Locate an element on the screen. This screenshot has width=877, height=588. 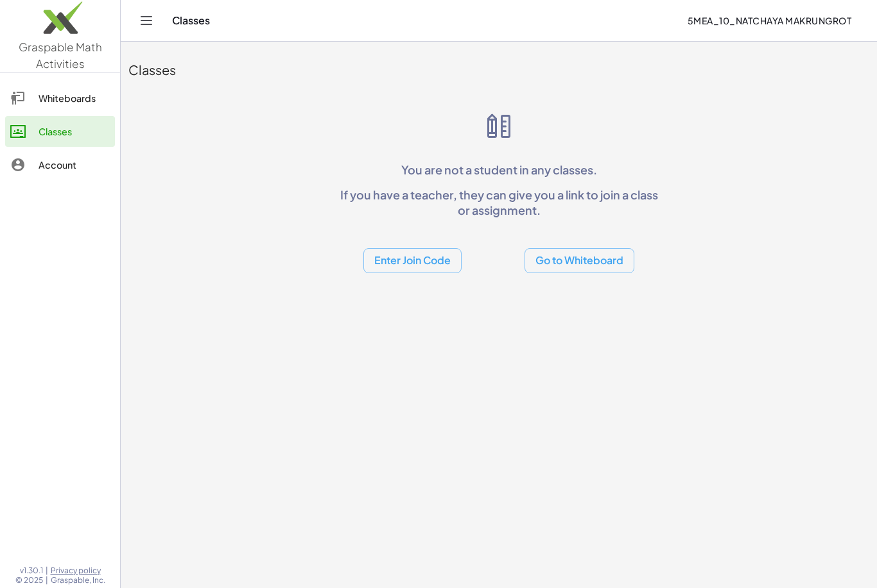
span: Graspable, Inc. is located at coordinates (78, 581).